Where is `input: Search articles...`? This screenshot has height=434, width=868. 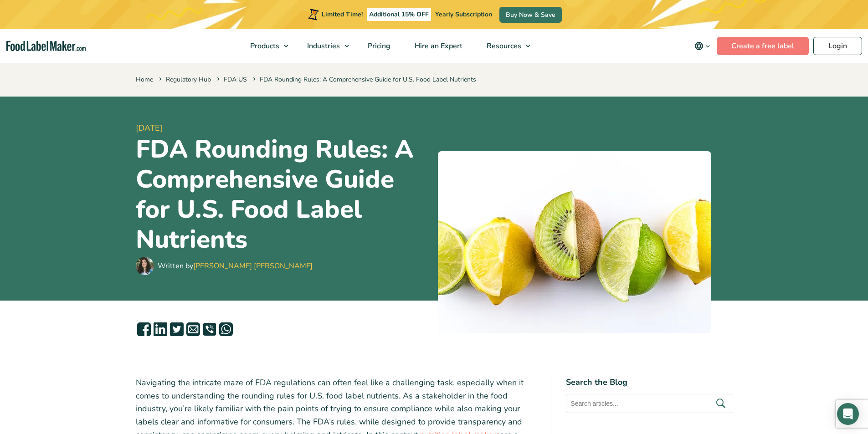 input: Search articles... is located at coordinates (649, 404).